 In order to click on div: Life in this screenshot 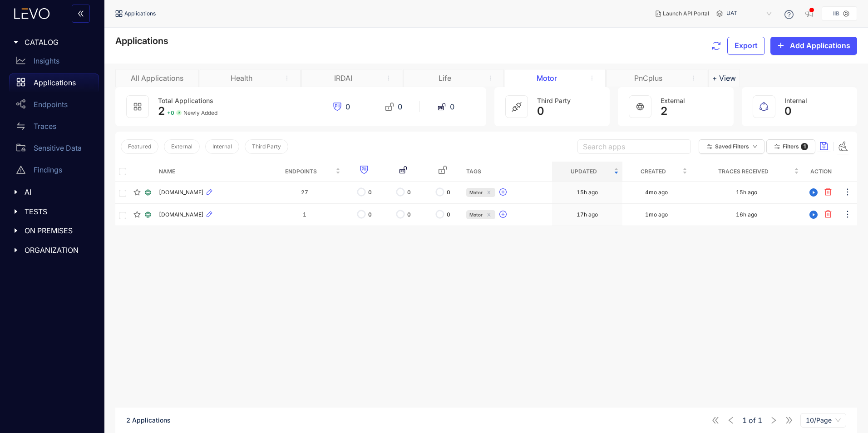, I will do `click(445, 78)`.